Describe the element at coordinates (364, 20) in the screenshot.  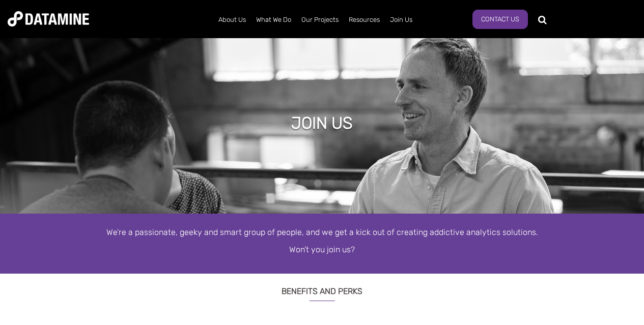
I see `a: Resources` at that location.